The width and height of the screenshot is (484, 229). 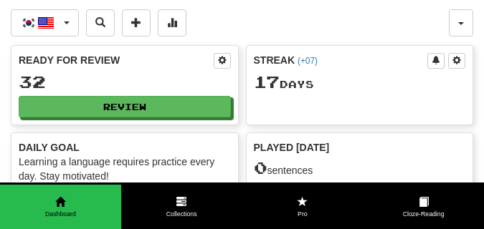 I want to click on button: More stats, so click(x=172, y=23).